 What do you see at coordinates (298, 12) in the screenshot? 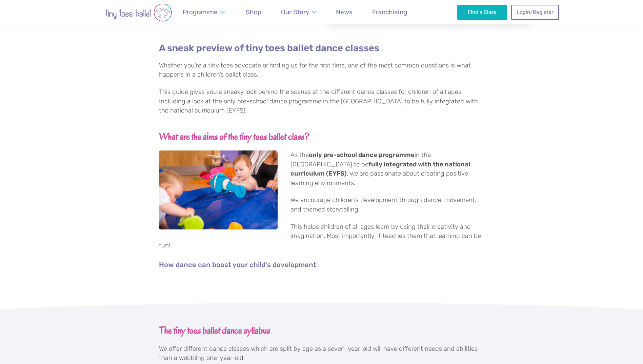
I see `a: Our Story` at bounding box center [298, 12].